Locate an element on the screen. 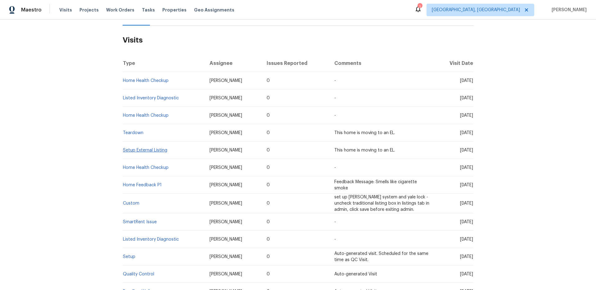  span: Maestro is located at coordinates (31, 10).